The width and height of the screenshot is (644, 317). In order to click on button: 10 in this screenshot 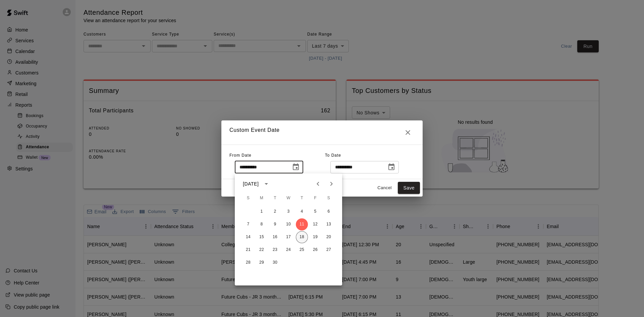, I will do `click(289, 224)`.